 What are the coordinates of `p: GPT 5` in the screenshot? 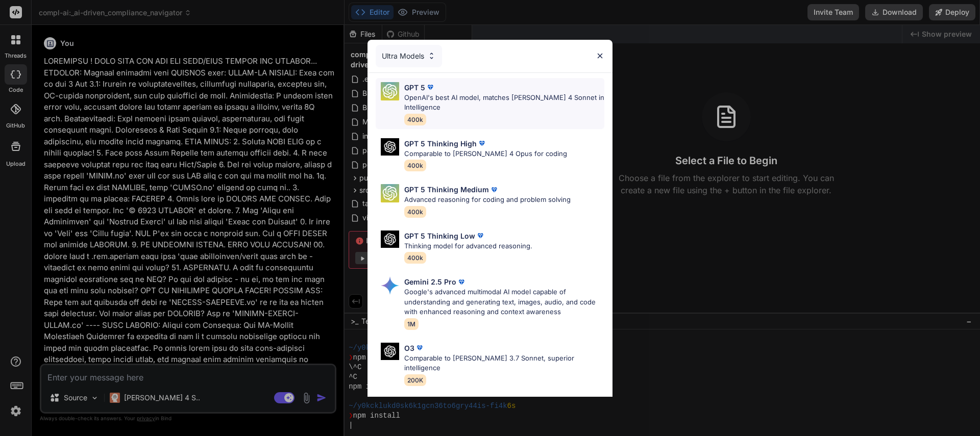 It's located at (414, 87).